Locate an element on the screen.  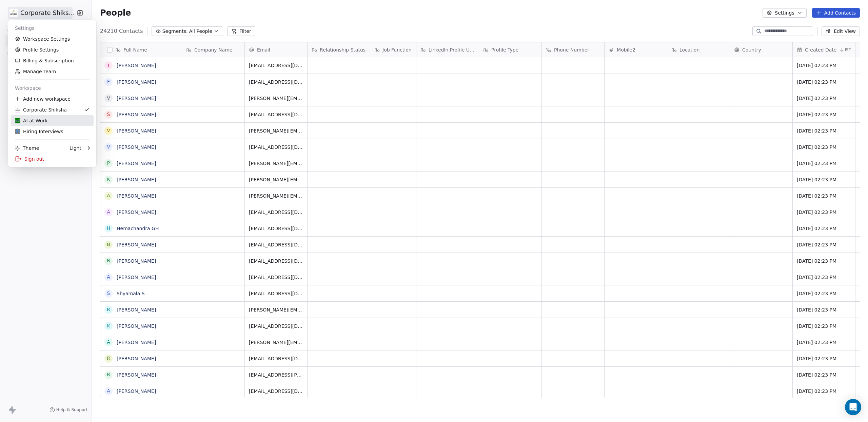
div: Sign out is located at coordinates (52, 159).